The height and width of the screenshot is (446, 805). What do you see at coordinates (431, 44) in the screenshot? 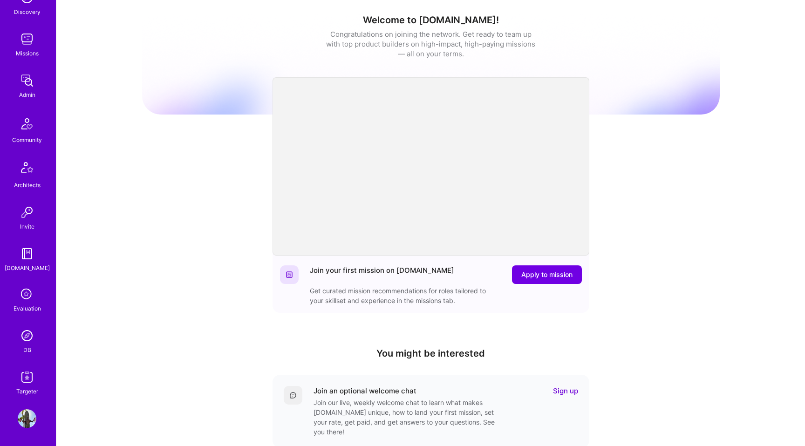
I see `div: Congratulations on joining the network. Get ready to team up with top product builders on high-im...` at bounding box center [431, 44].